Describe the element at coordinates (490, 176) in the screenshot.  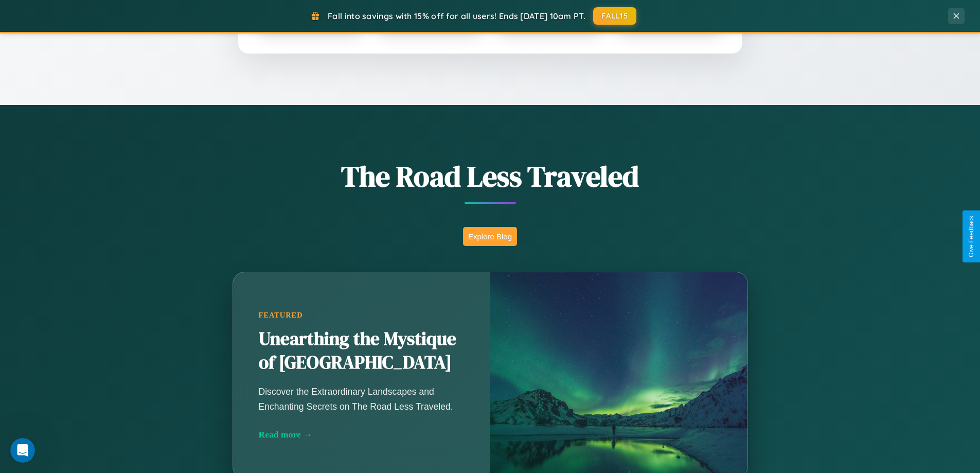
I see `h1: The Road Less Traveled` at that location.